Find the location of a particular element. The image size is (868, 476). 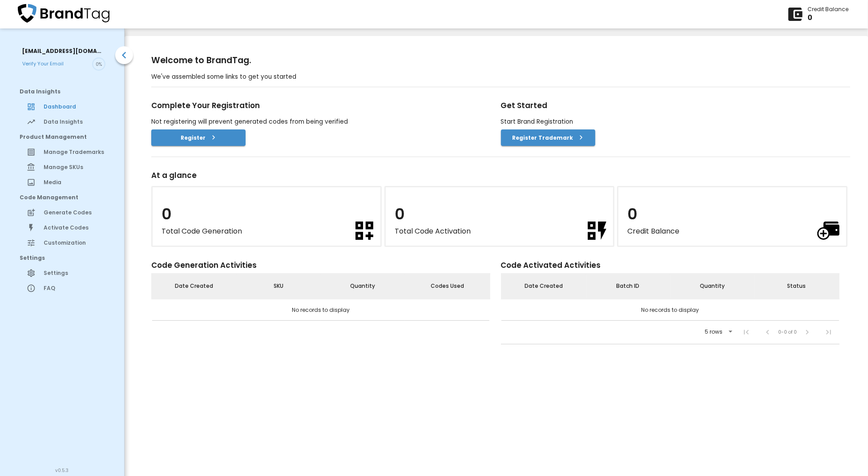

div: FAQ is located at coordinates (62, 288).